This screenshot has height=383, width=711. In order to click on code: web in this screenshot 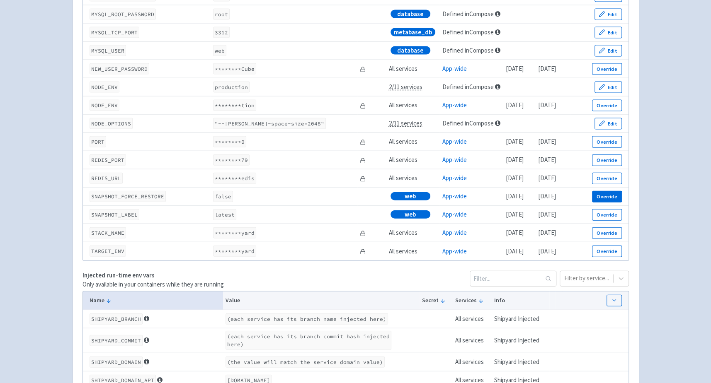, I will do `click(220, 51)`.